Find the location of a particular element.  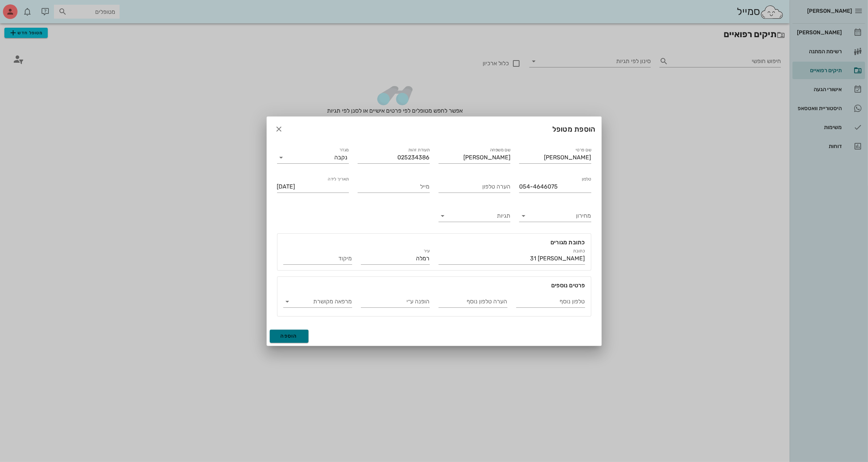

label: תעודת זהות is located at coordinates (418, 150).